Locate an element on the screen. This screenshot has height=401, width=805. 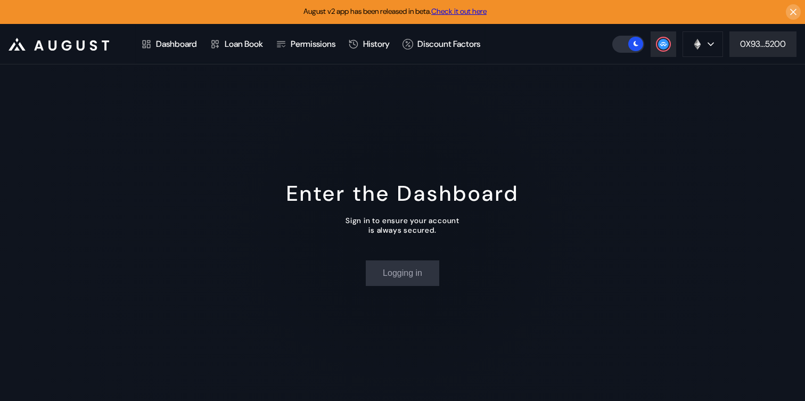
div: History is located at coordinates (376, 44).